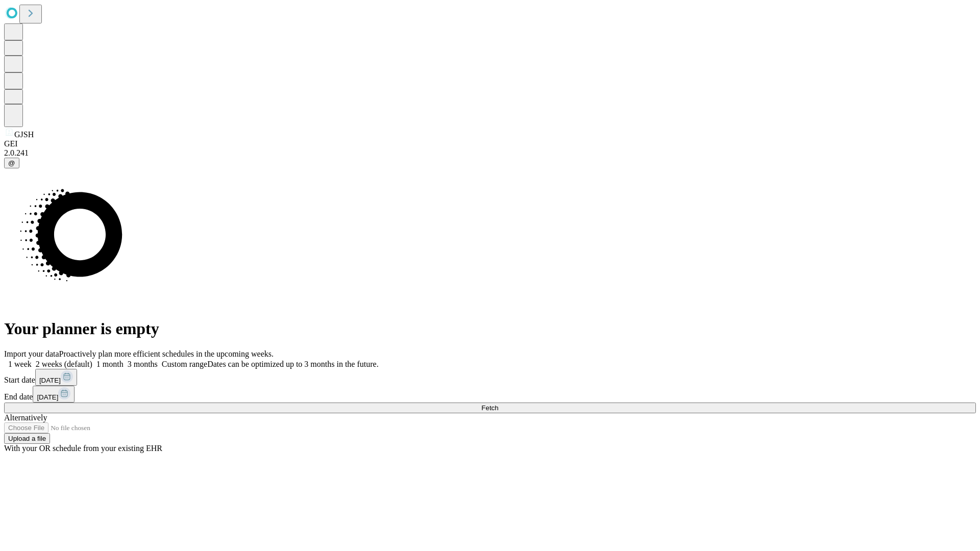 The image size is (980, 551). I want to click on div: 2.0.241, so click(490, 153).